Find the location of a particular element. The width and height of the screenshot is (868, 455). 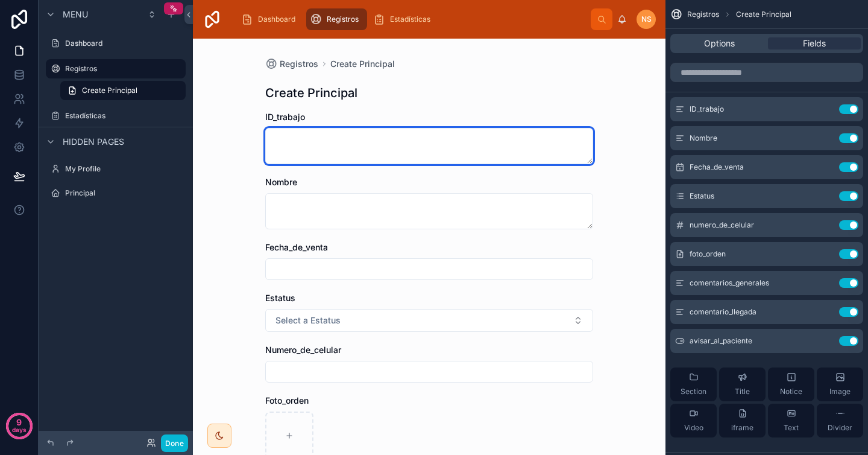

button: Section is located at coordinates (694, 384).